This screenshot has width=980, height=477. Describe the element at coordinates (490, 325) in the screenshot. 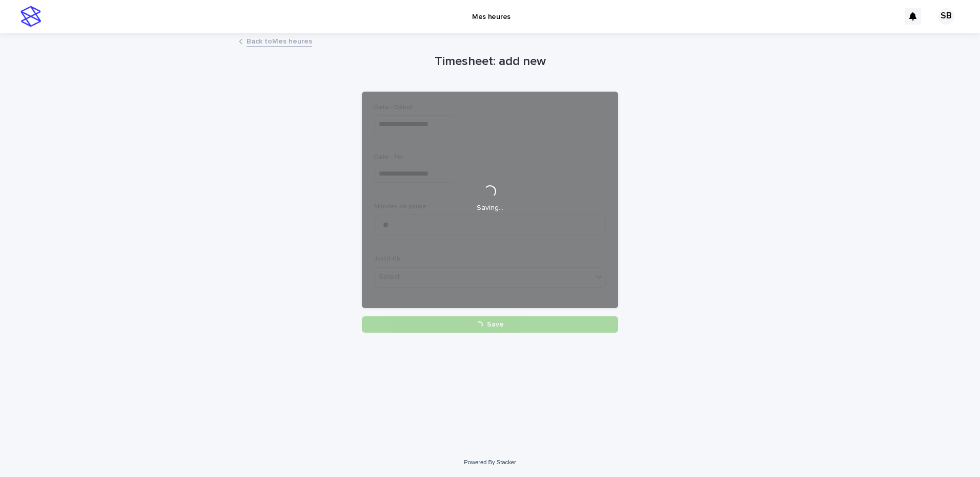

I see `button: Save` at that location.